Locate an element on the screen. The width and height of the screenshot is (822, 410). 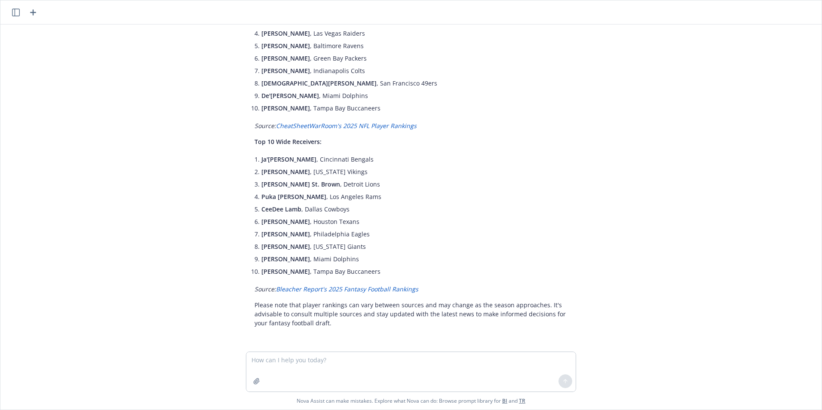
a: Bleacher Report's 2025 Fantasy Football Rankings is located at coordinates (347, 289).